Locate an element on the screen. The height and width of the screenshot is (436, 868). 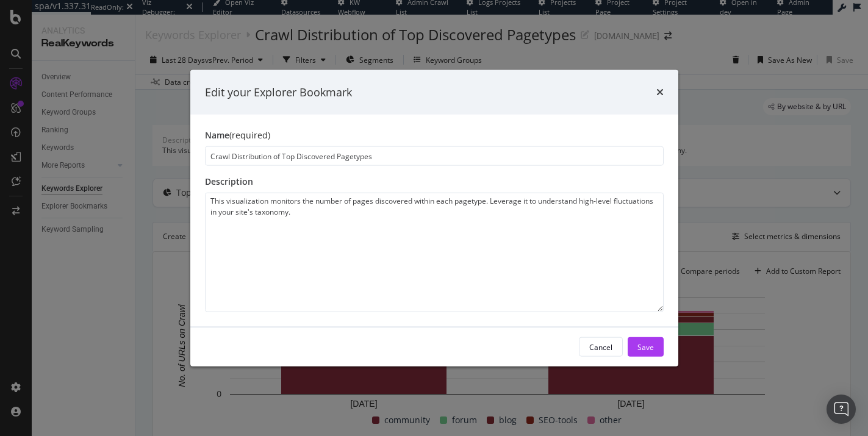
button: Save is located at coordinates (645, 347).